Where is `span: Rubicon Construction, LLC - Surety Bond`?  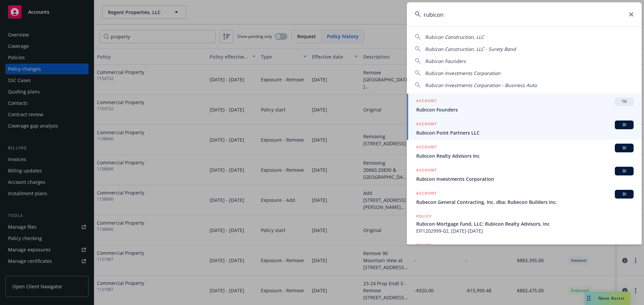 span: Rubicon Construction, LLC - Surety Bond is located at coordinates (470, 49).